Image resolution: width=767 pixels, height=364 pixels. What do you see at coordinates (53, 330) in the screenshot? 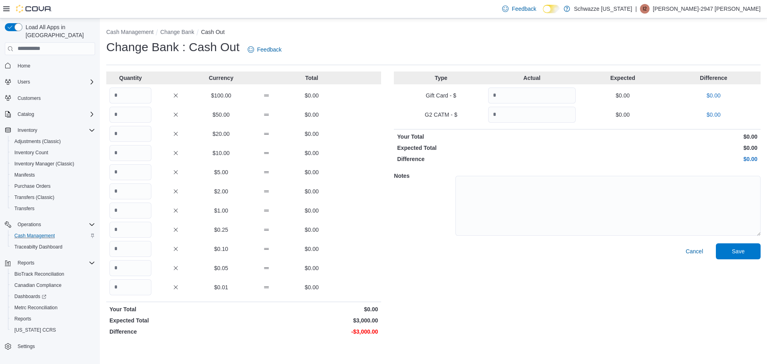
I see `span: Washington CCRS` at bounding box center [53, 330].